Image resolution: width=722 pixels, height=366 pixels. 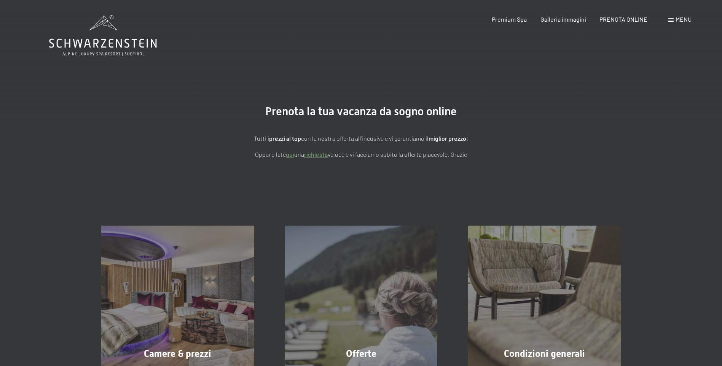 What do you see at coordinates (683, 19) in the screenshot?
I see `span: Menu` at bounding box center [683, 19].